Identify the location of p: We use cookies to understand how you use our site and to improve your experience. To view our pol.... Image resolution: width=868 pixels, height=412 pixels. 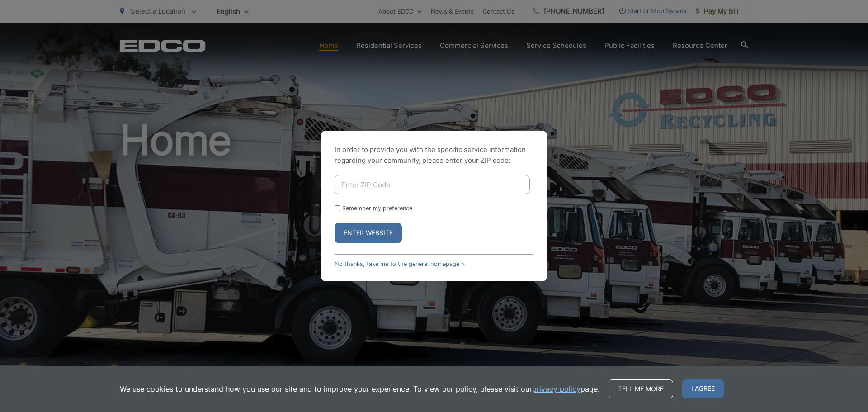
(359, 389).